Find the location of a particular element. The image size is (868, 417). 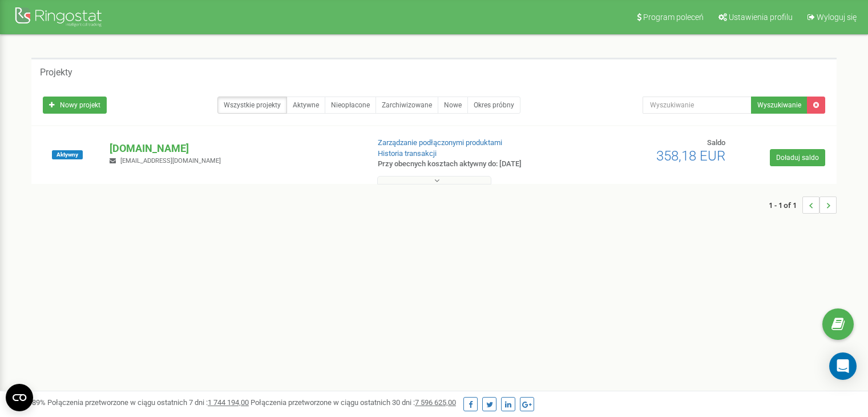

div: Open Intercom Messenger is located at coordinates (843, 366).